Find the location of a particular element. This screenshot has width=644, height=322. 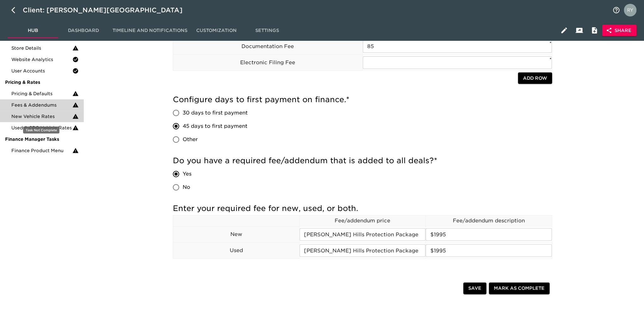

p: Fee/addendum price is located at coordinates (362, 221).